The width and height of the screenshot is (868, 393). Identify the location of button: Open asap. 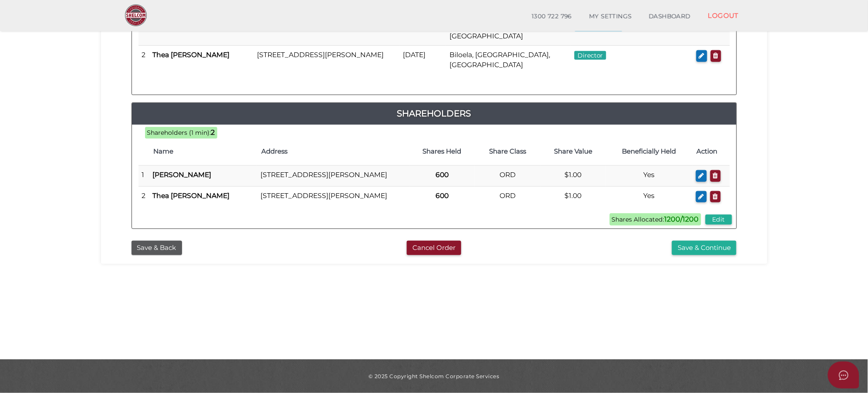
(844, 374).